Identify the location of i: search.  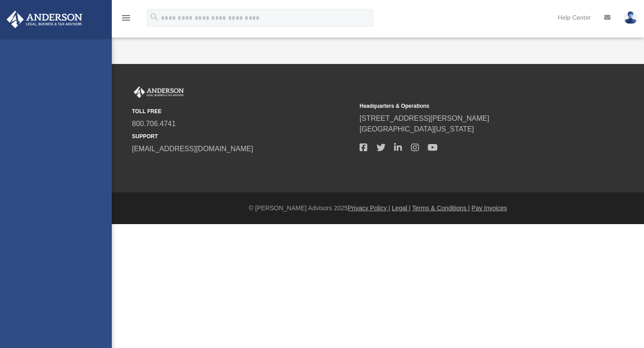
(154, 17).